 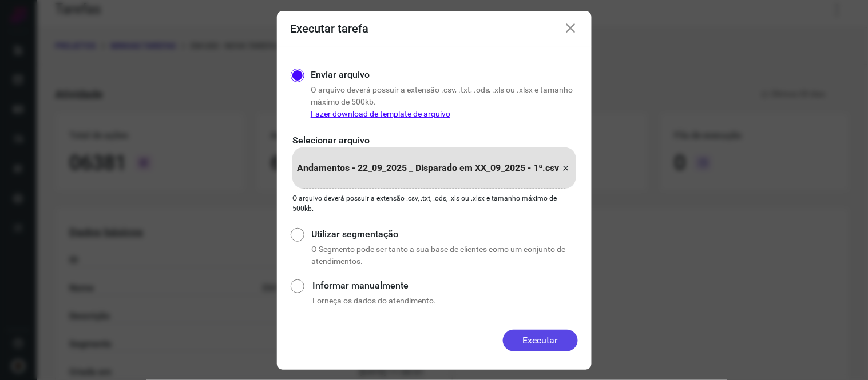 What do you see at coordinates (434, 141) in the screenshot?
I see `p: Selecionar arquivo` at bounding box center [434, 141].